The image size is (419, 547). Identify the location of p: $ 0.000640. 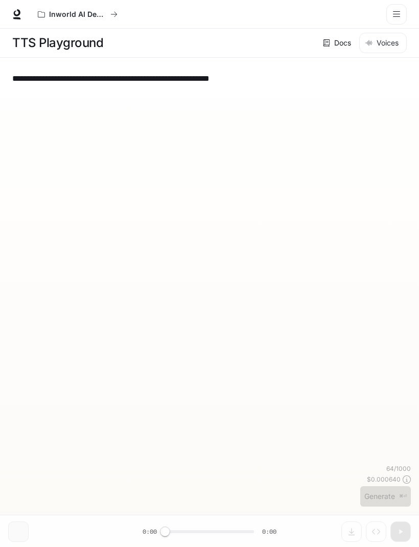
(384, 479).